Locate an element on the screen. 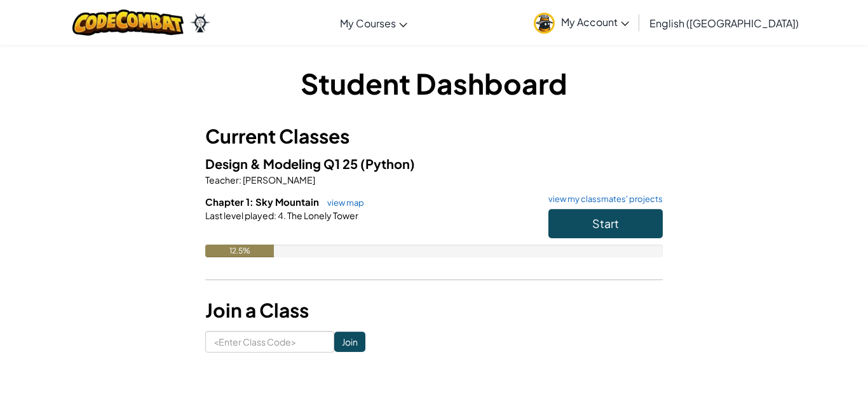  img: Ozaria is located at coordinates (200, 23).